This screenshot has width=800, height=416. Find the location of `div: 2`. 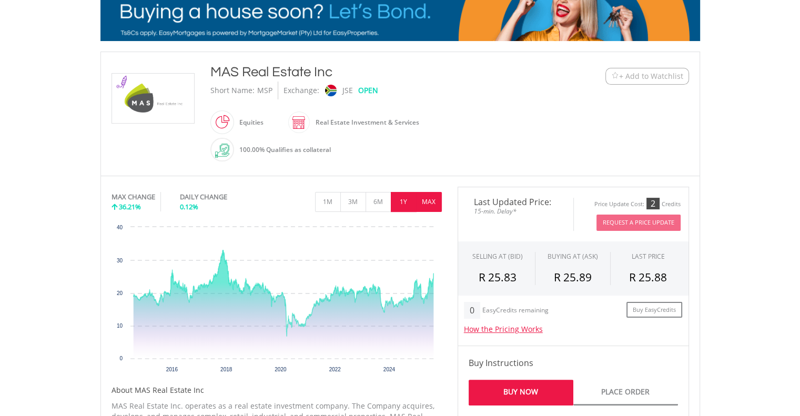

div: 2 is located at coordinates (652, 203).